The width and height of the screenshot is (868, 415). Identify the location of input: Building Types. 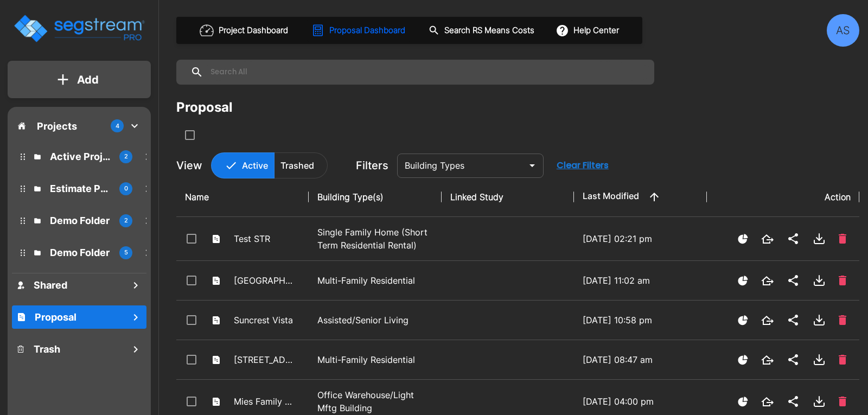
(461, 166).